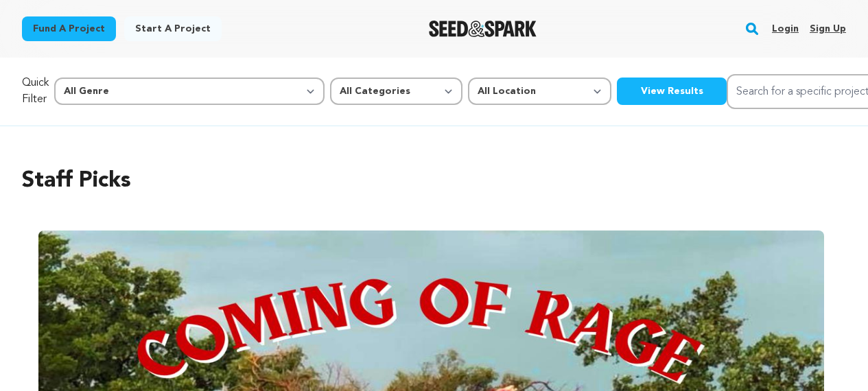 Image resolution: width=868 pixels, height=391 pixels. What do you see at coordinates (68, 29) in the screenshot?
I see `a: Fund a project` at bounding box center [68, 29].